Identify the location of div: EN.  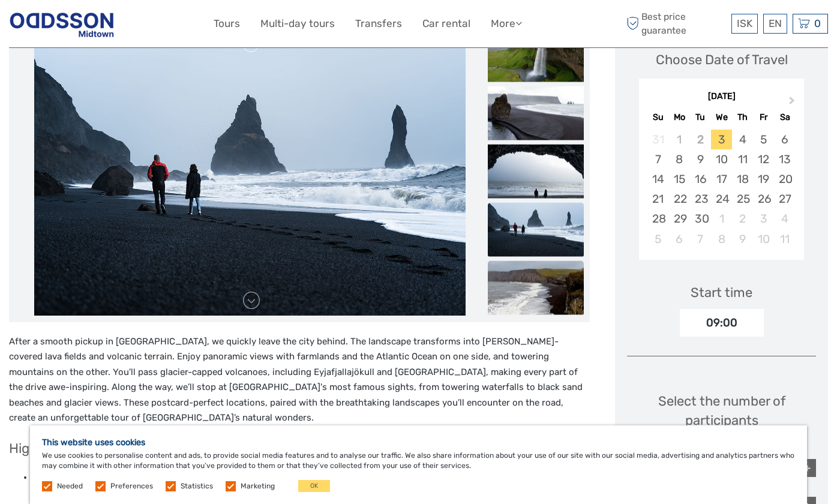
(775, 24).